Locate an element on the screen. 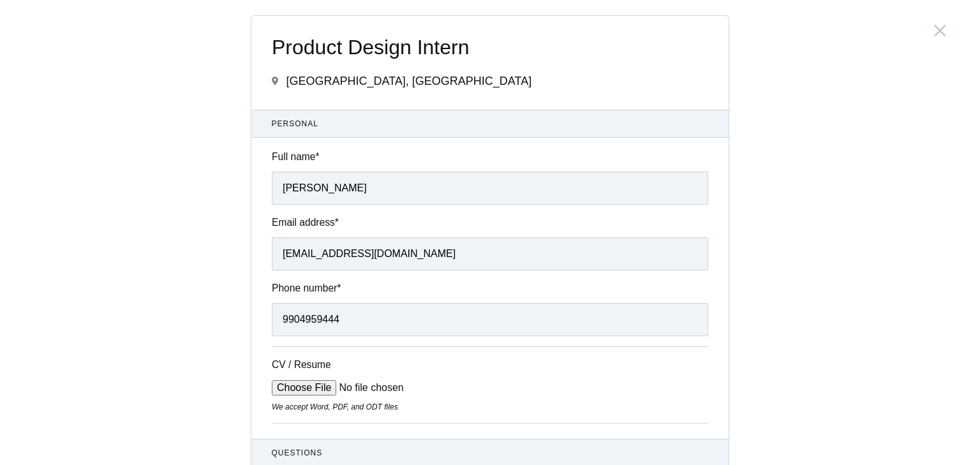 This screenshot has height=465, width=980. span: Product Design Intern is located at coordinates (490, 47).